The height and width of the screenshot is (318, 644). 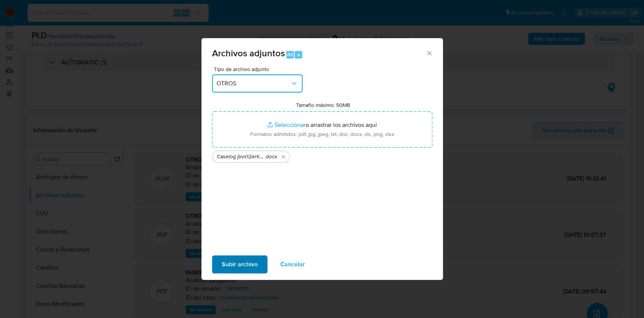 What do you see at coordinates (239, 264) in the screenshot?
I see `span: Subir archivo` at bounding box center [239, 264].